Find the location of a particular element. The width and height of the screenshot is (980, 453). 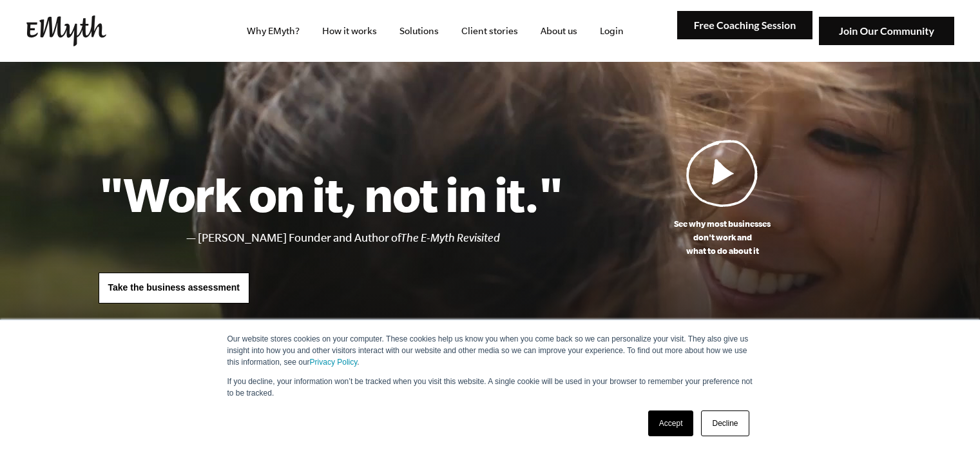

a: Accept is located at coordinates (671, 423).